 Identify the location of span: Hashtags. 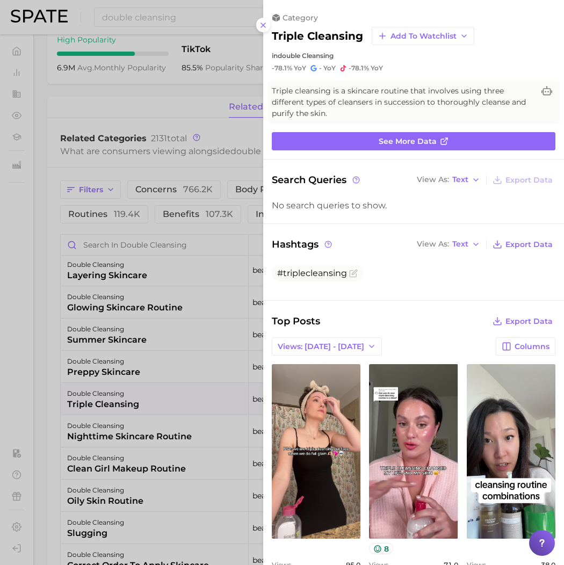
(302, 244).